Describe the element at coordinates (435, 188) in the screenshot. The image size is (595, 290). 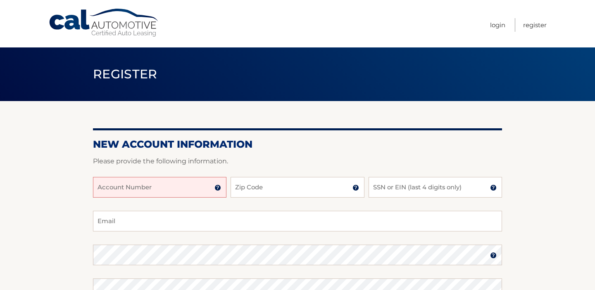
I see `input: SSN or EIN (last 4 digits only)` at that location.